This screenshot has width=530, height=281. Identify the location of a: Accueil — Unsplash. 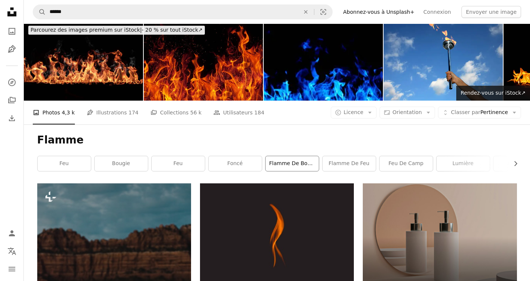
(12, 13).